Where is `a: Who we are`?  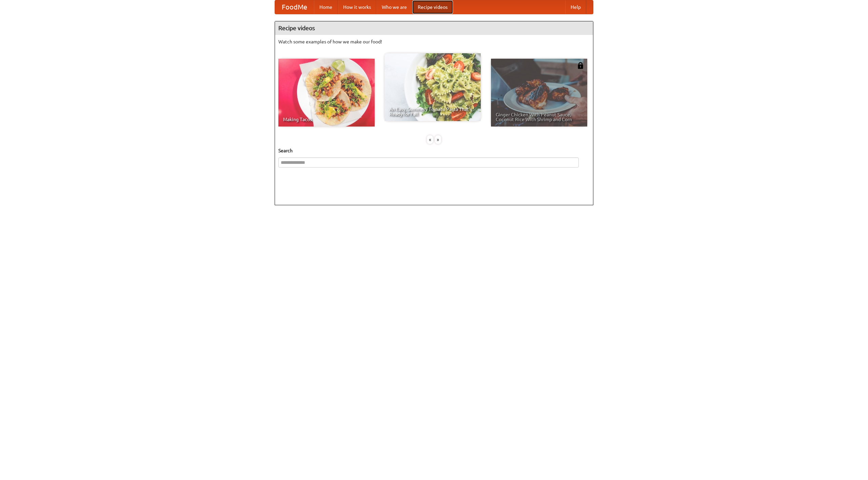 a: Who we are is located at coordinates (395, 8).